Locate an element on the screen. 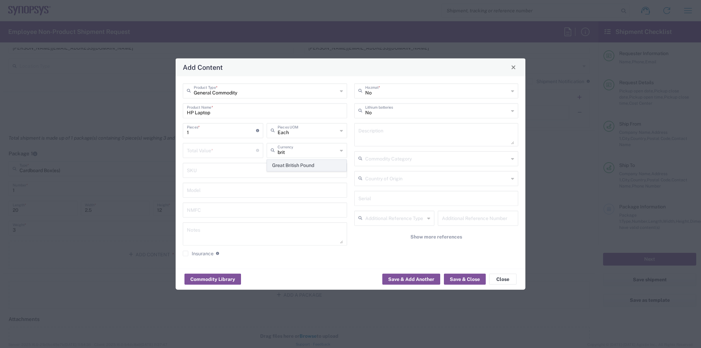  button: Save & Add Another is located at coordinates (411, 279).